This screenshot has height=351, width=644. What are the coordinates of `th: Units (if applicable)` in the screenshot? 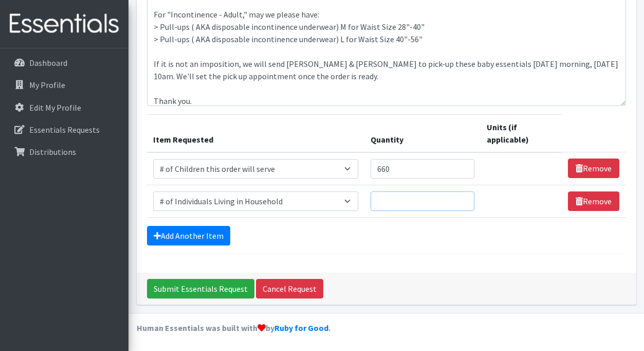 It's located at (521, 133).